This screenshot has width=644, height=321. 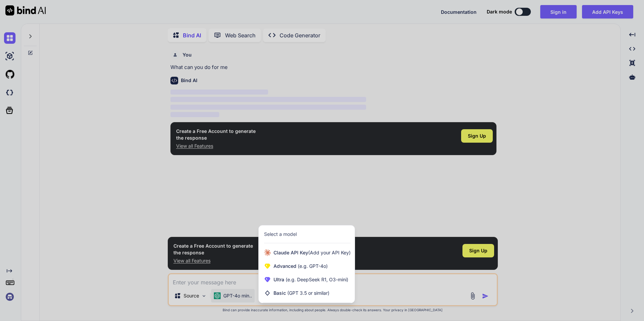 What do you see at coordinates (329, 252) in the screenshot?
I see `span: (Add your API Key)` at bounding box center [329, 252].